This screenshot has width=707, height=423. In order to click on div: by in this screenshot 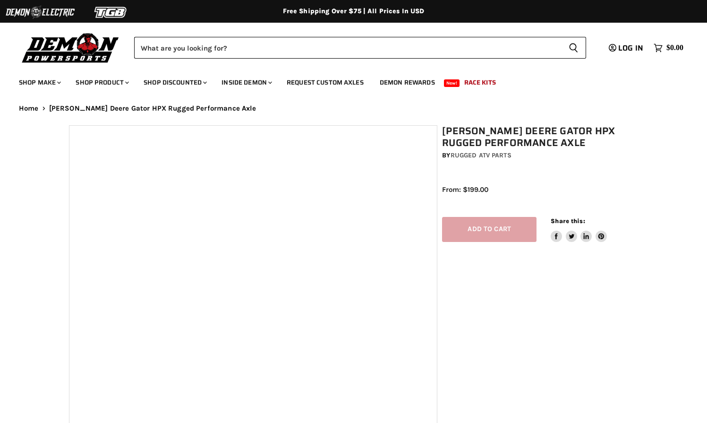, I will do `click(542, 155)`.